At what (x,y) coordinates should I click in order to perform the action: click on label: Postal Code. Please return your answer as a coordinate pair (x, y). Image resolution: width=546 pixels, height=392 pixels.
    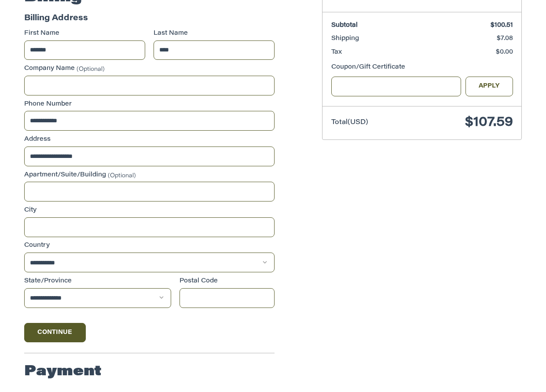
    Looking at the image, I should click on (227, 281).